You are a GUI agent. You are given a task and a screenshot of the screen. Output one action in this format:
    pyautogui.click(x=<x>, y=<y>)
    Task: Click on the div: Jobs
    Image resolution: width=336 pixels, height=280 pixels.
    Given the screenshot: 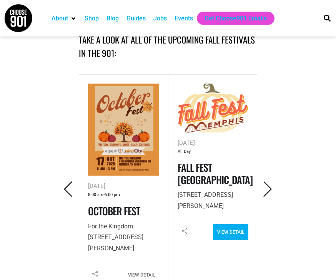 What is the action you would take?
    pyautogui.click(x=160, y=18)
    